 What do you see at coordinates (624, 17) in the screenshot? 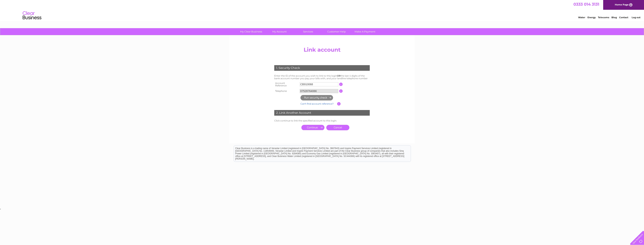
I see `a: Contact` at bounding box center [624, 17].